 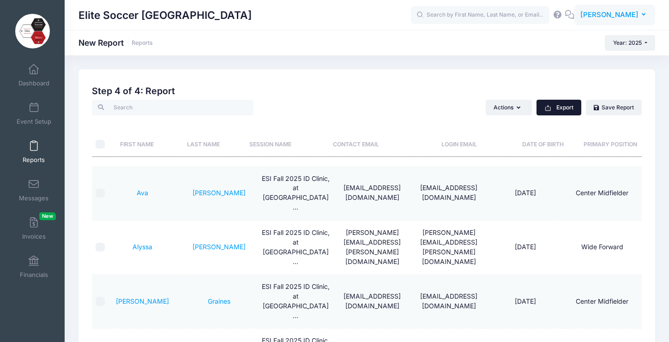 I want to click on th: Session Name: activate to sort column ascending, so click(x=270, y=136).